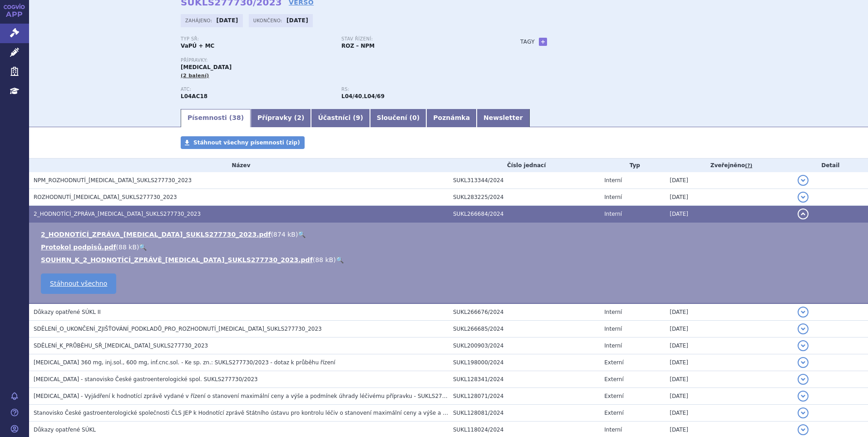 This screenshot has height=437, width=868. I want to click on span: 2_HODNOTÍCÍ_ZPRÁVA_SKYRIZI_SUKLS277730_2023, so click(117, 214).